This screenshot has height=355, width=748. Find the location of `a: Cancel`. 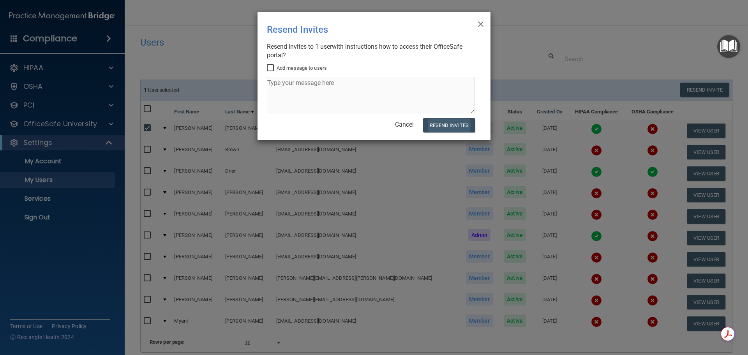

a: Cancel is located at coordinates (404, 124).